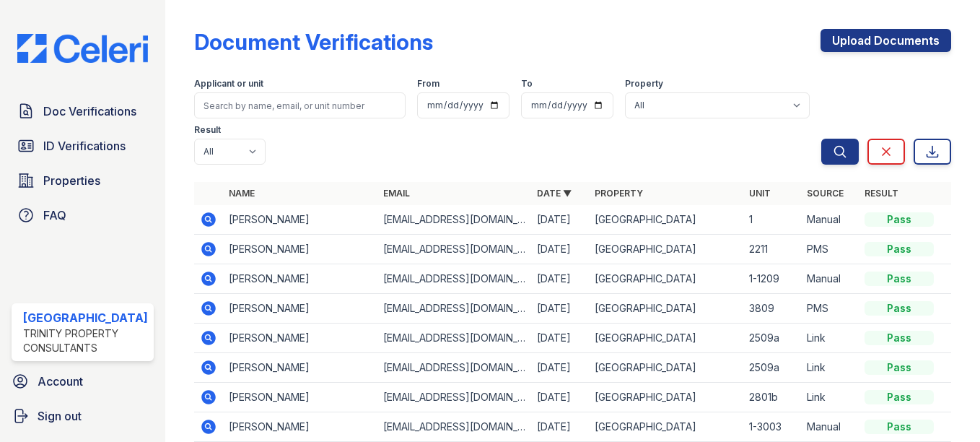 The width and height of the screenshot is (980, 442). Describe the element at coordinates (55, 215) in the screenshot. I see `span: FAQ` at that location.